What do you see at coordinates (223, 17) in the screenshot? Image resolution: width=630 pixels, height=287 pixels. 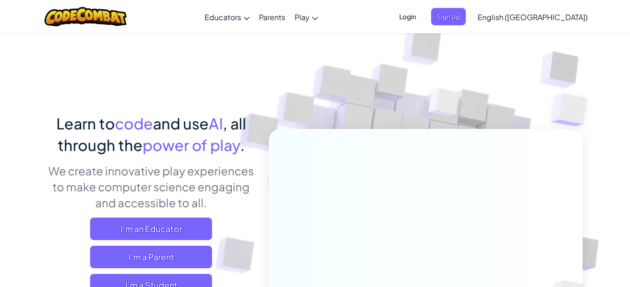 I see `span: Educators` at bounding box center [223, 17].